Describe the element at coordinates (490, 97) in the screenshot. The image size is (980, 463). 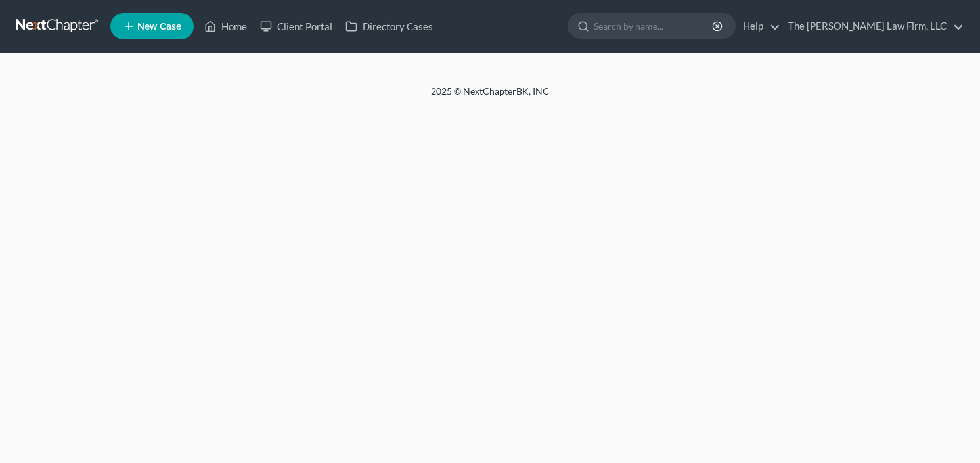
I see `div: 2025 © NextChapterBK, INC` at that location.